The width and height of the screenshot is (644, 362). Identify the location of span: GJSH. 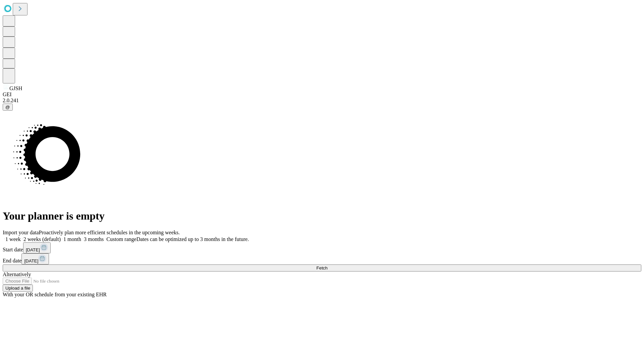
(16, 88).